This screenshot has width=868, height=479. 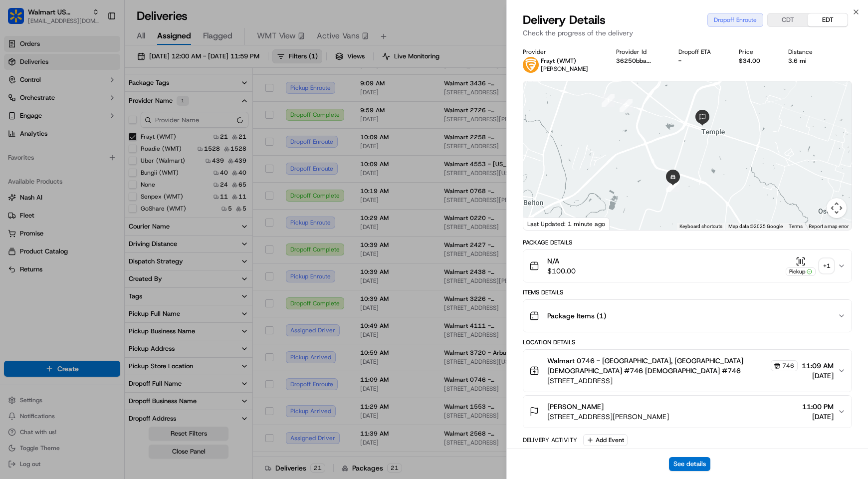 What do you see at coordinates (809, 266) in the screenshot?
I see `button: Pickup+1` at bounding box center [809, 266].